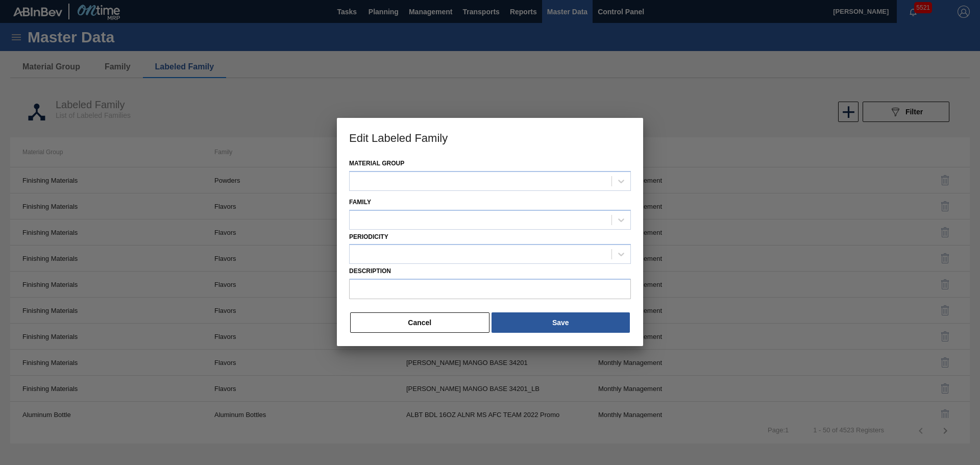 The height and width of the screenshot is (465, 980). I want to click on button: Save, so click(561, 322).